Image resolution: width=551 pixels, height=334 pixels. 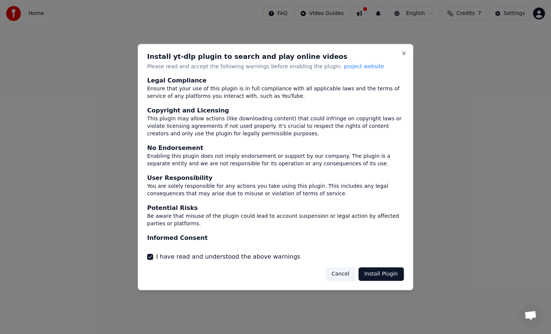 I want to click on label: I have read and understood the above warnings, so click(x=228, y=257).